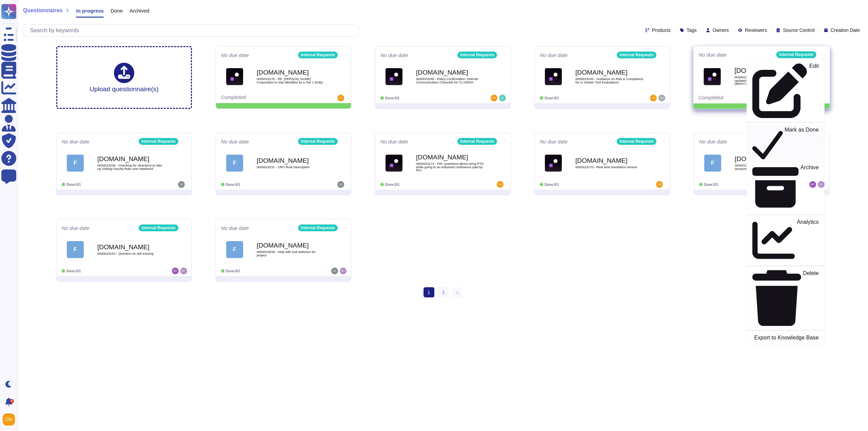 The height and width of the screenshot is (431, 868). I want to click on span: Archived, so click(139, 11).